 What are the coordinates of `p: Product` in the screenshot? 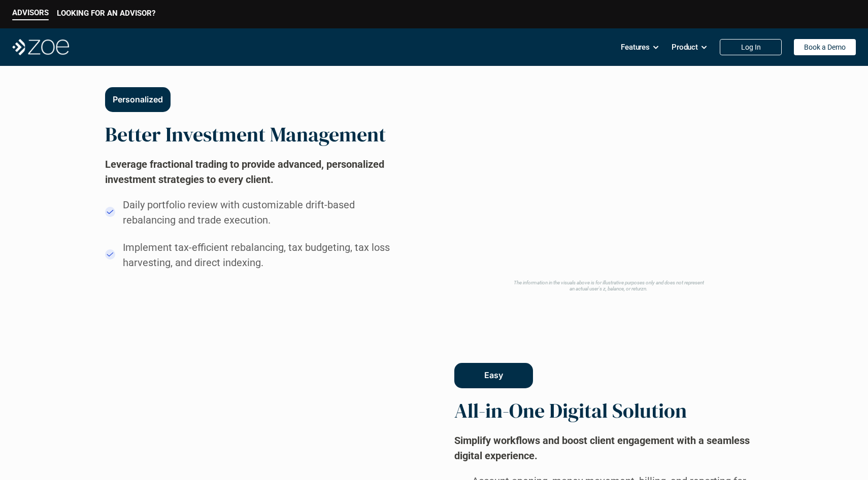 It's located at (684, 47).